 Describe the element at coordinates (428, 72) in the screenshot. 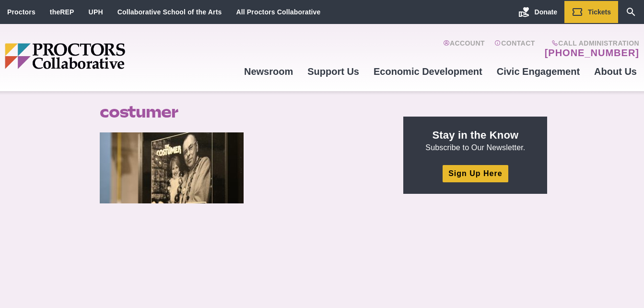

I see `a: Economic Development` at that location.